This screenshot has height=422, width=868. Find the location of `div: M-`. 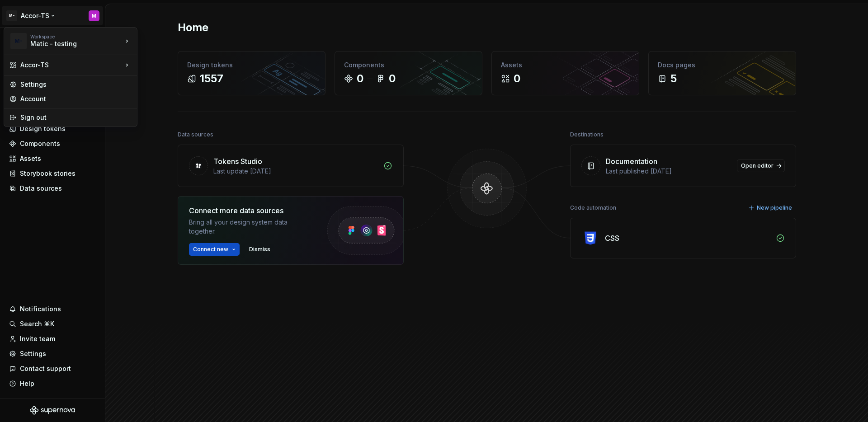

div: M- is located at coordinates (19, 41).